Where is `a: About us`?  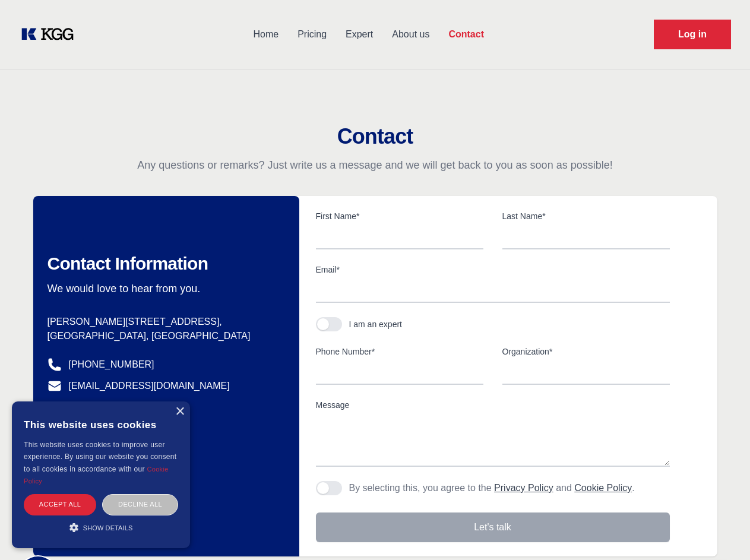 a: About us is located at coordinates (410, 34).